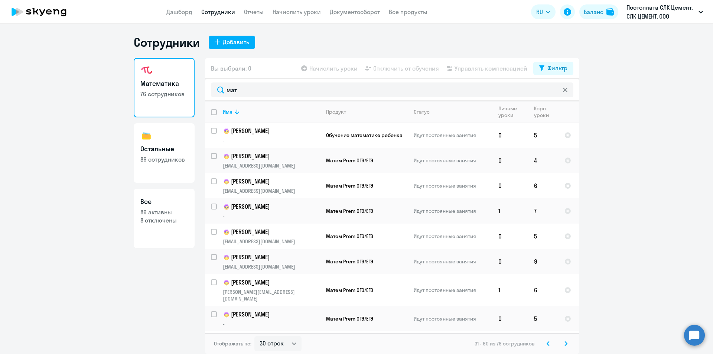  I want to click on h3: Математика, so click(164, 84).